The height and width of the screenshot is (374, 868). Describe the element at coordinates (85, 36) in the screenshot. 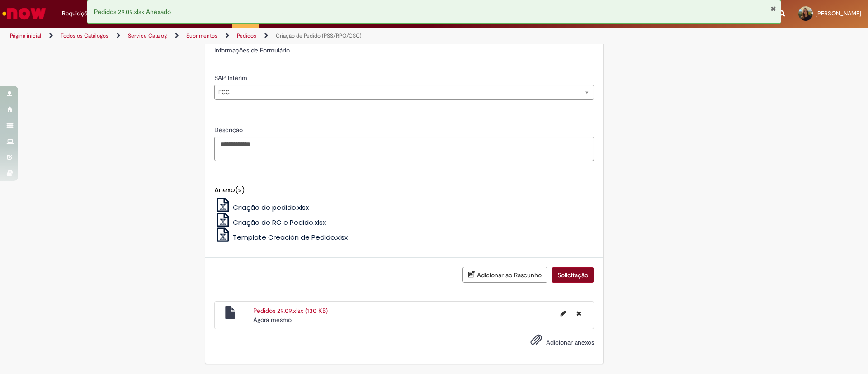

I see `a: Todos os Catálogos` at that location.